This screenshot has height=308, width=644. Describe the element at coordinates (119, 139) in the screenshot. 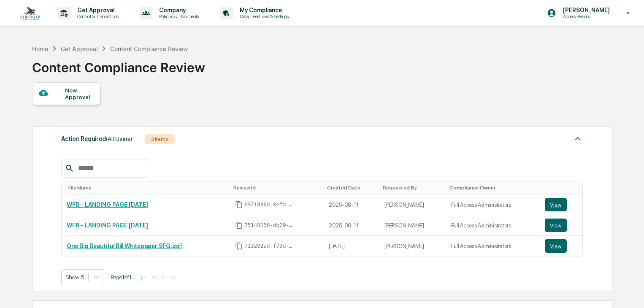

I see `span: (All Users)` at that location.